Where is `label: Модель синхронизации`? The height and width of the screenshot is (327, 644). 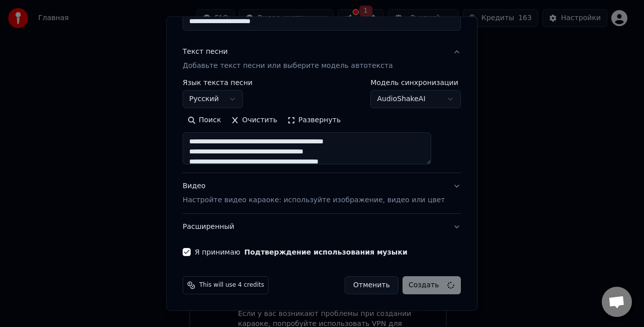
label: Модель синхронизации is located at coordinates (416, 83).